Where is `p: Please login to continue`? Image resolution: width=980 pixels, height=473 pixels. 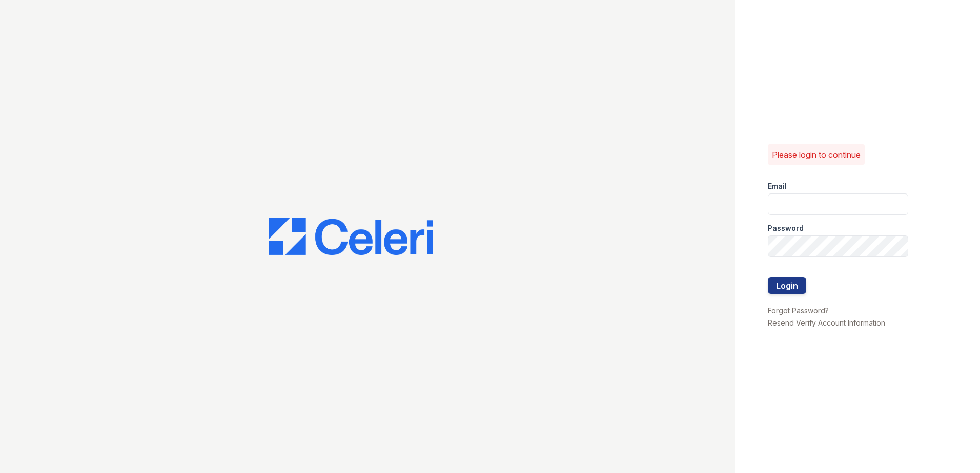
p: Please login to continue is located at coordinates (816, 155).